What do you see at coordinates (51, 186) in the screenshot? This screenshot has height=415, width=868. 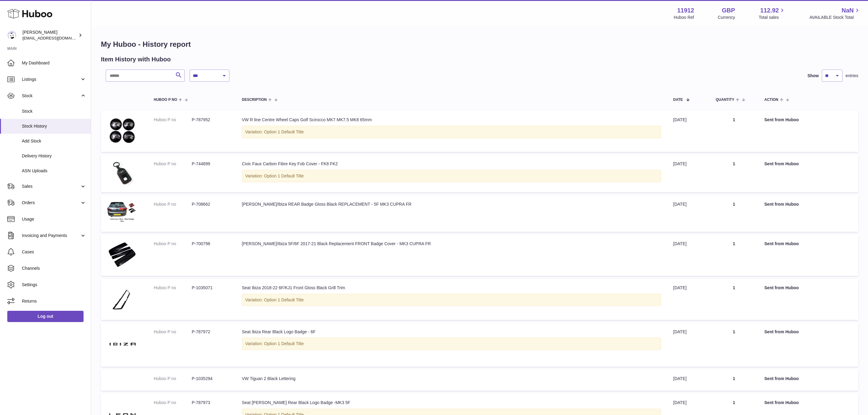 I see `span: Sales` at bounding box center [51, 186].